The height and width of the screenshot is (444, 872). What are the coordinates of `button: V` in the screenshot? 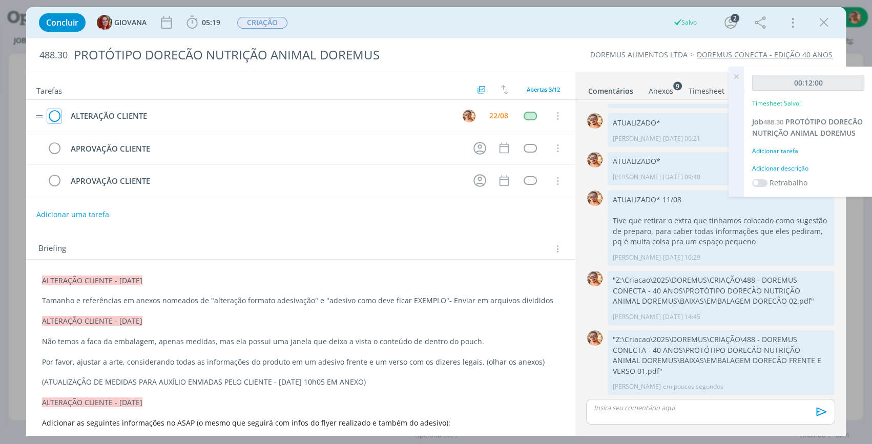 It's located at (469, 116).